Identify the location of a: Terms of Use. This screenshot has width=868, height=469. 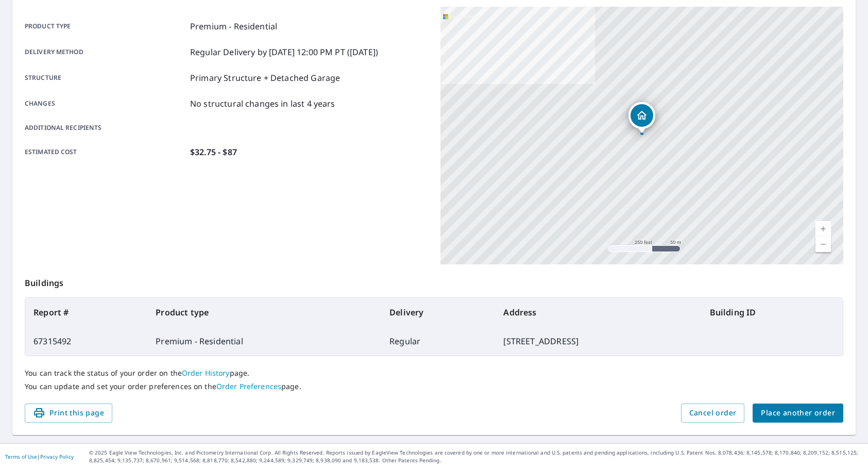
(21, 456).